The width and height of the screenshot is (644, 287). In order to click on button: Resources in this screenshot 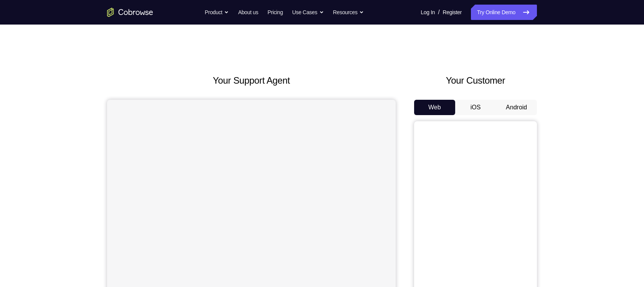, I will do `click(349, 12)`.